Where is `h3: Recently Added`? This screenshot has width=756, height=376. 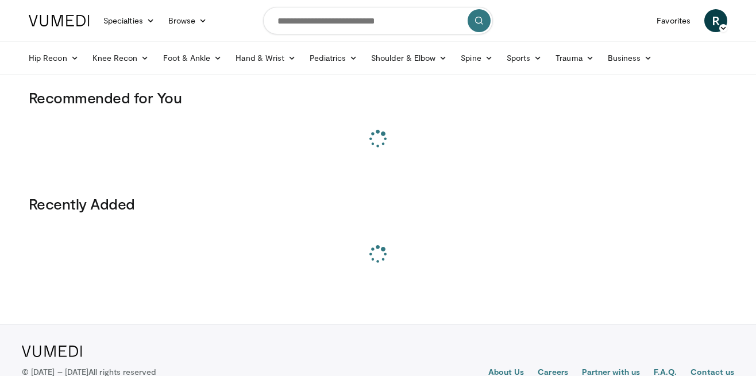 h3: Recently Added is located at coordinates (378, 204).